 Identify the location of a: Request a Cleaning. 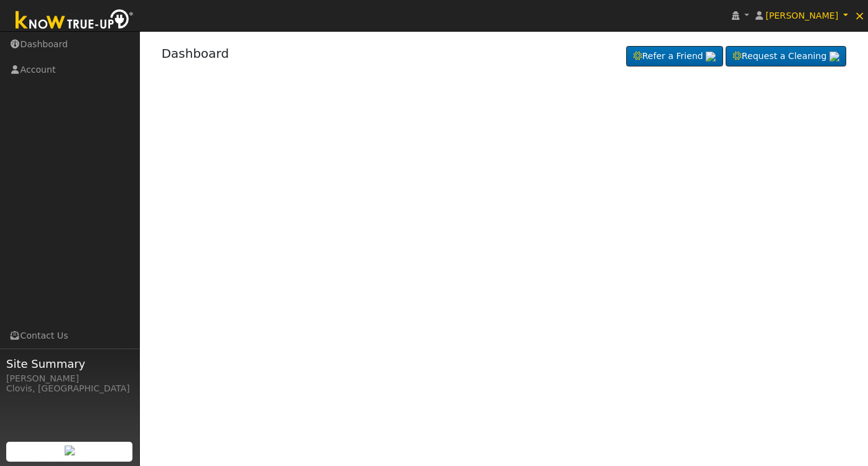
(785, 56).